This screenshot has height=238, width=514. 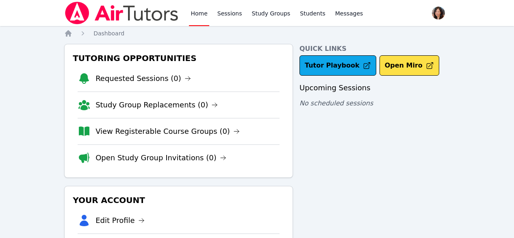 What do you see at coordinates (349, 13) in the screenshot?
I see `span: Messages` at bounding box center [349, 13].